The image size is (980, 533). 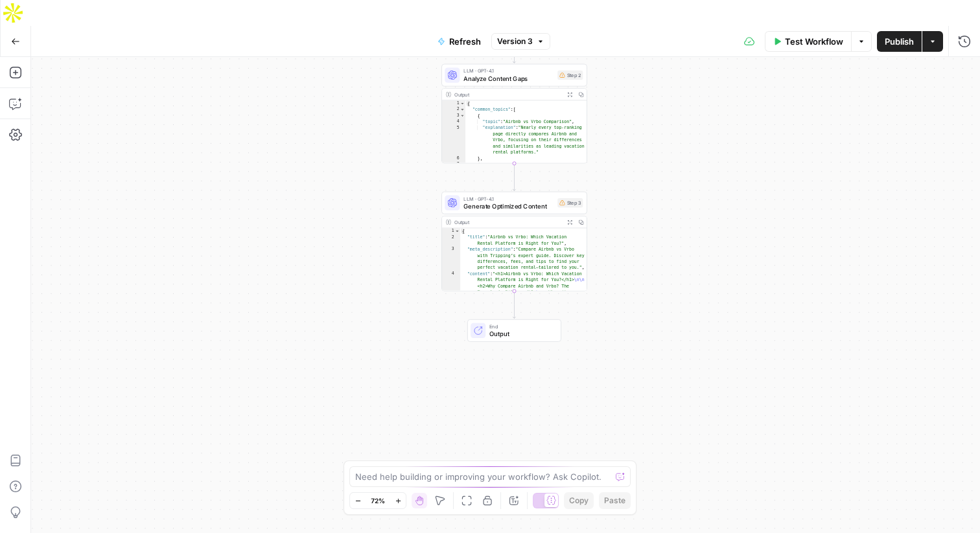 What do you see at coordinates (453, 164) in the screenshot?
I see `div: 7` at bounding box center [453, 164].